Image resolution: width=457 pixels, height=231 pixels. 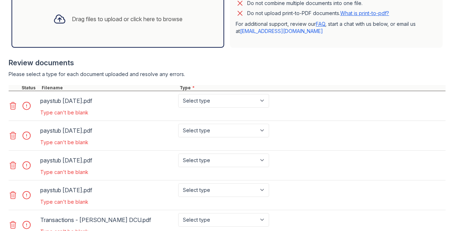 I want to click on p: Do not upload print-to-PDF documents., so click(x=318, y=13).